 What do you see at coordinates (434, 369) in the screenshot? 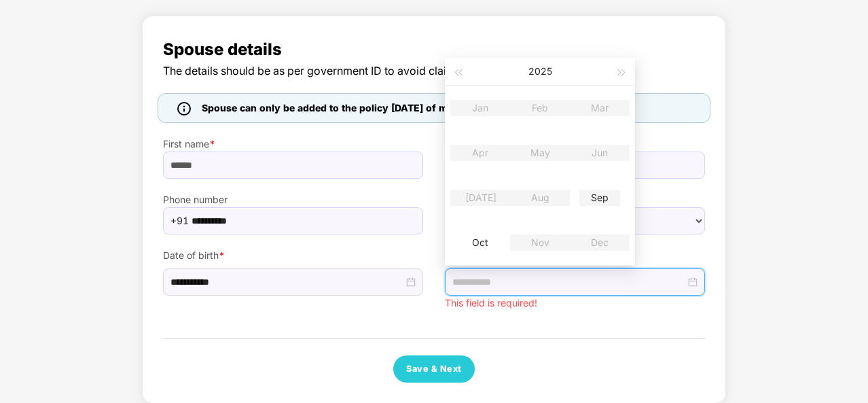
I see `button: Save & Next` at bounding box center [434, 369].